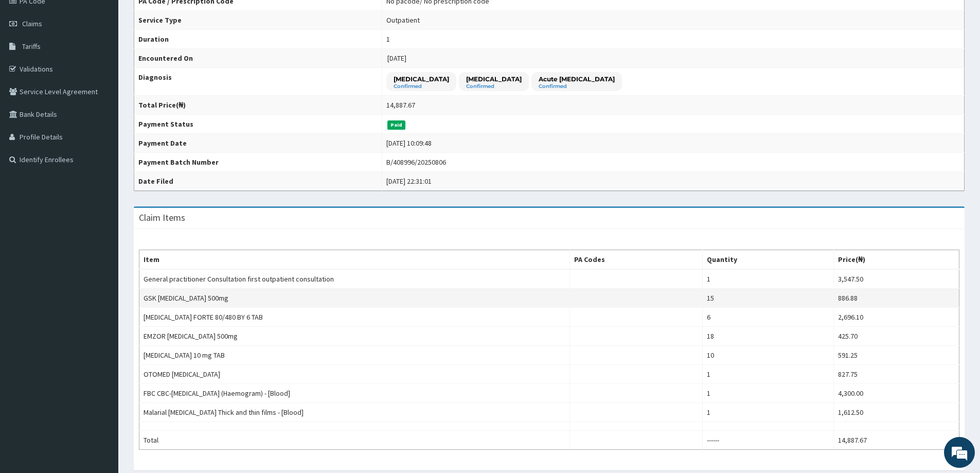 Image resolution: width=980 pixels, height=473 pixels. What do you see at coordinates (259, 105) in the screenshot?
I see `th: Total Price(₦)` at bounding box center [259, 105].